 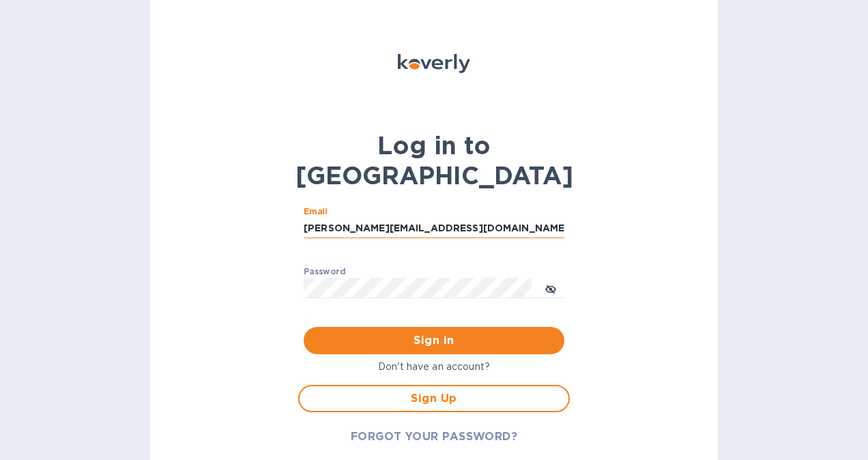 What do you see at coordinates (434, 366) in the screenshot?
I see `p: Don't have an account?` at bounding box center [434, 366].